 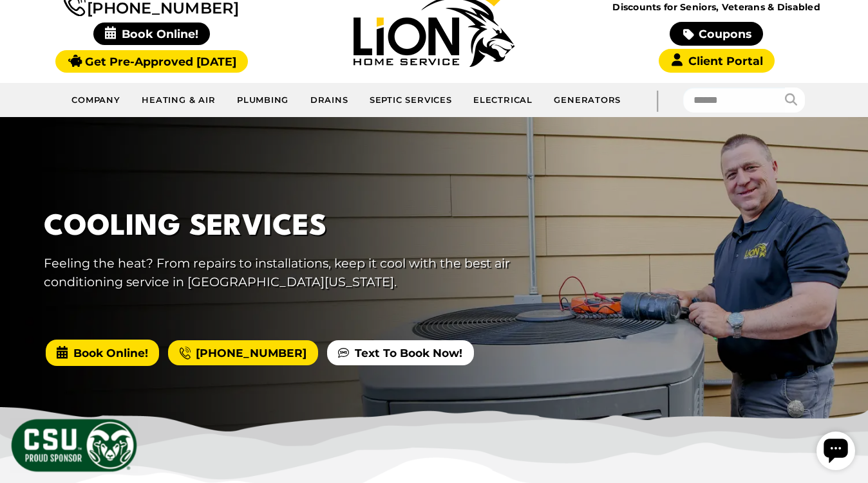 I want to click on a: Drains, so click(x=329, y=100).